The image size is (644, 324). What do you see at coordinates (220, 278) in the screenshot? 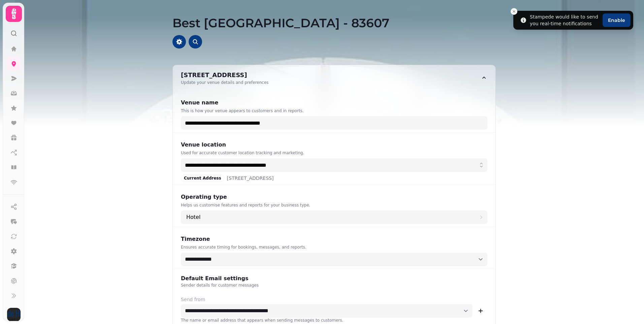
I see `div: Default Email settings` at bounding box center [220, 278].